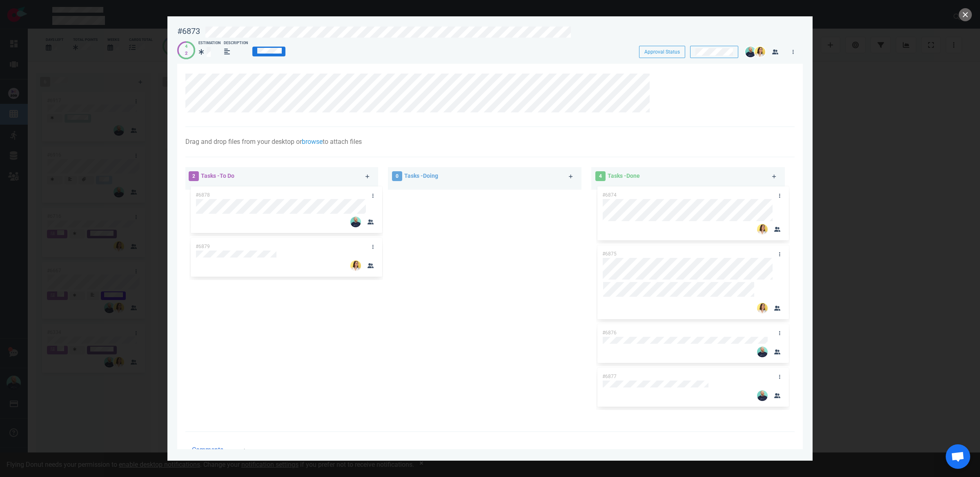 The height and width of the screenshot is (477, 980). What do you see at coordinates (662, 52) in the screenshot?
I see `button: Approval Status` at bounding box center [662, 52].